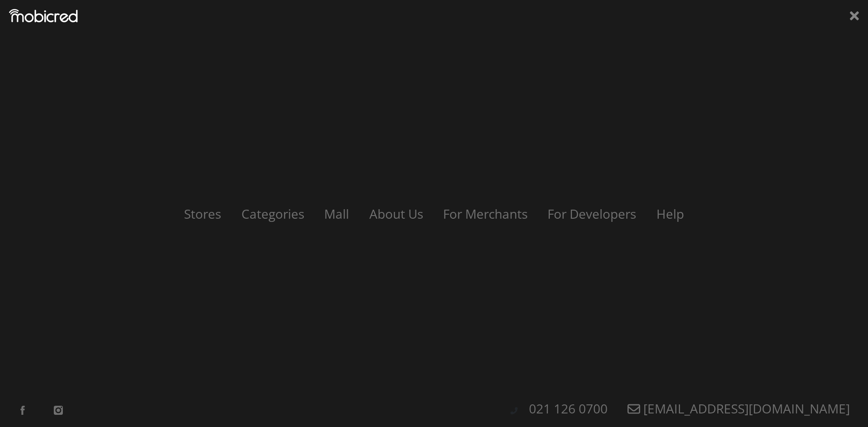  What do you see at coordinates (591, 214) in the screenshot?
I see `a: For Developers` at bounding box center [591, 214].